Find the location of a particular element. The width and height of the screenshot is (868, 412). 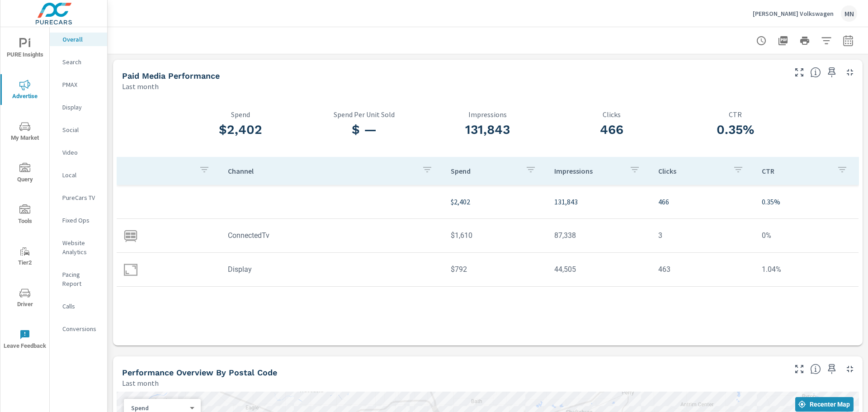

span: Tier2 is located at coordinates (25, 257).